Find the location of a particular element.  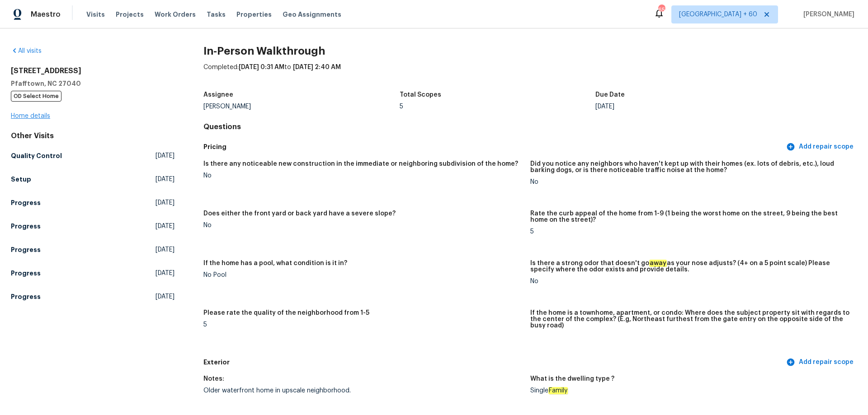

div: Older waterfront home in upscale neighborhood. is located at coordinates (363, 391).